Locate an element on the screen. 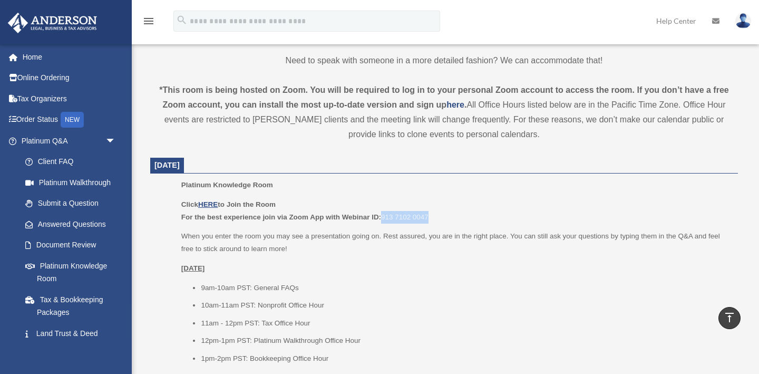 The height and width of the screenshot is (374, 759). strong: *This room is being hosted on Zoom. You will be required to log in to your personal Zoom account ... is located at coordinates (444, 97).